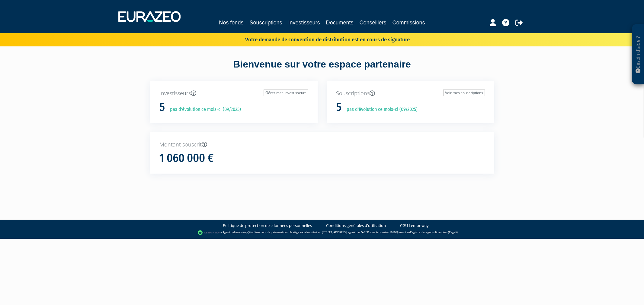  What do you see at coordinates (373, 23) in the screenshot?
I see `a: Conseillers` at bounding box center [373, 23].